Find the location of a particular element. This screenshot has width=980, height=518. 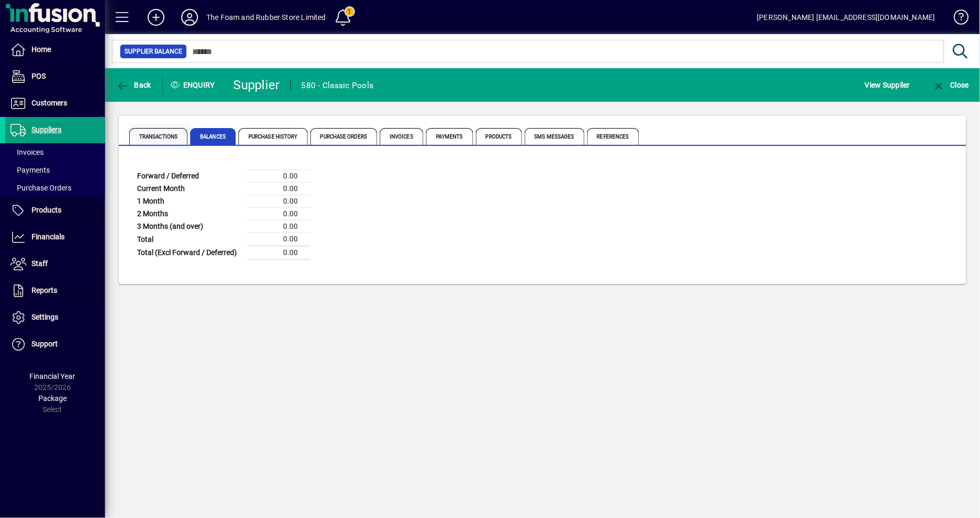

a: Invoices is located at coordinates (55, 152).